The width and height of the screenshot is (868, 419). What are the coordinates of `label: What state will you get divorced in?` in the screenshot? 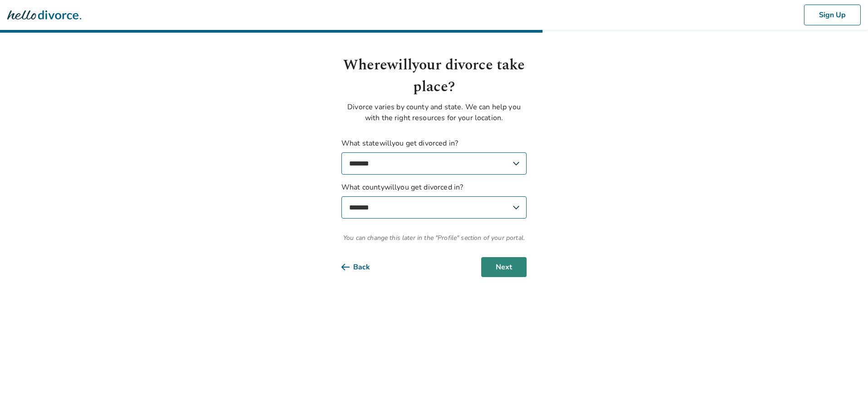 It's located at (434, 156).